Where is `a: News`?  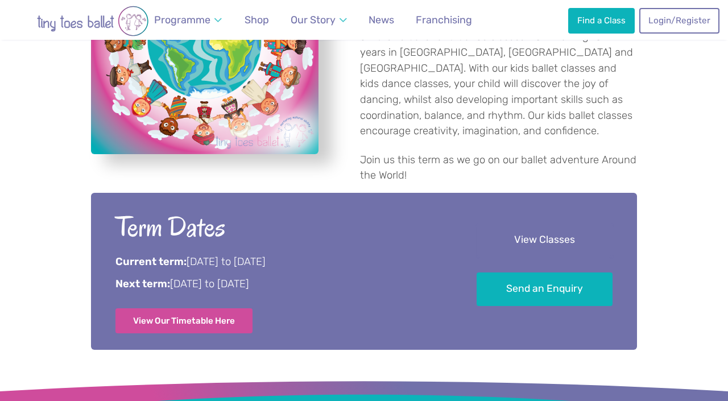
a: News is located at coordinates (381, 20).